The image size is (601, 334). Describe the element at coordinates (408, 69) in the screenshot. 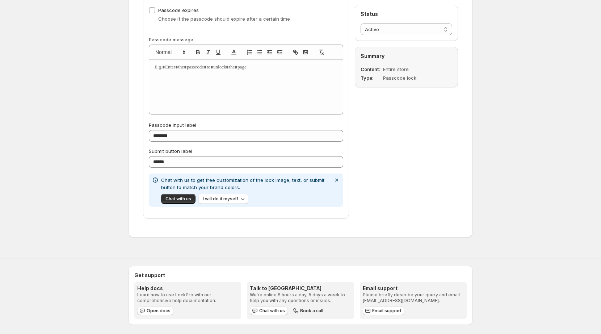

I see `dd: Entire store` at that location.